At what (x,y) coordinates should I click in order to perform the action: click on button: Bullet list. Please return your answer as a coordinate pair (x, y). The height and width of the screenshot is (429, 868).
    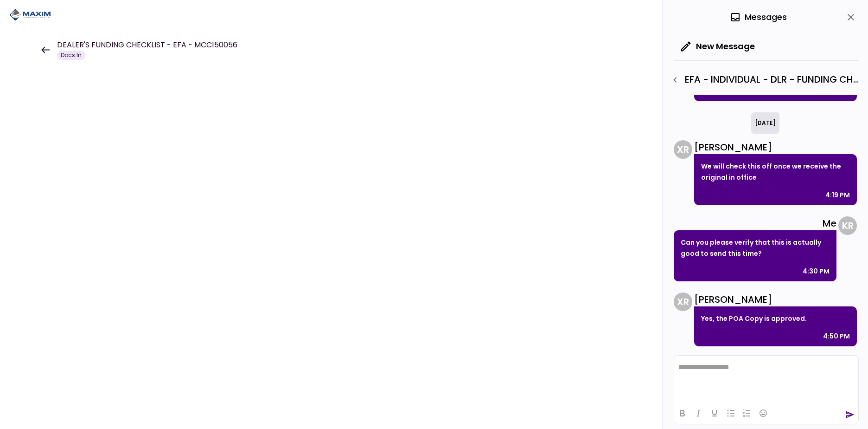
    Looking at the image, I should click on (731, 413).